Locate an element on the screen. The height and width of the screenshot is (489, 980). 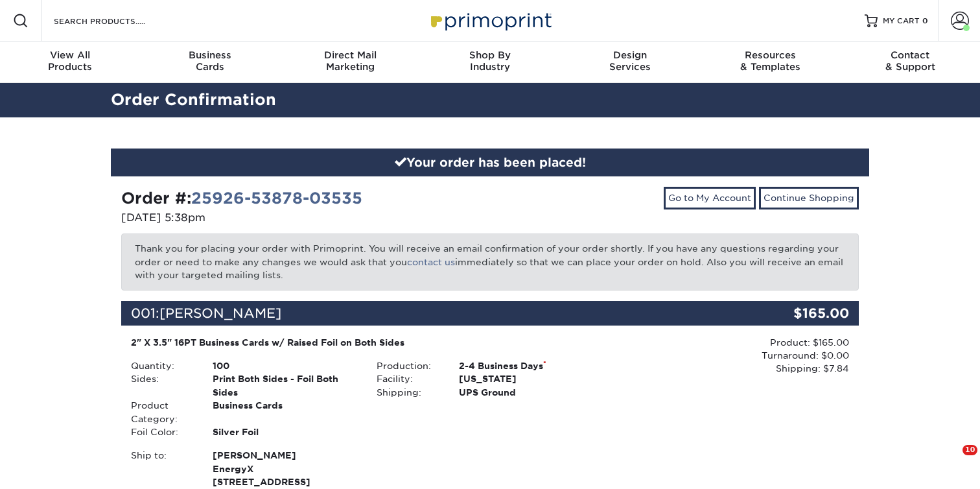
a: DesignServices is located at coordinates (630, 63).